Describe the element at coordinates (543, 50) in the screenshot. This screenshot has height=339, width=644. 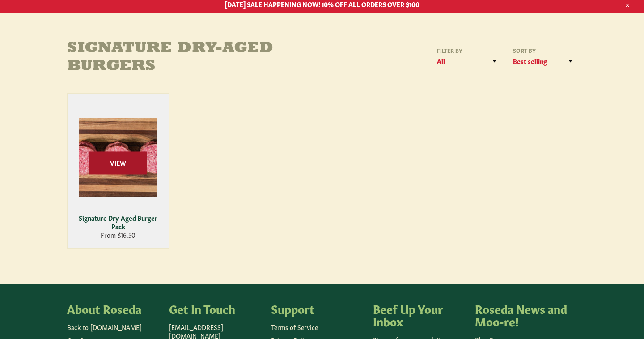
I see `label: Sort by` at that location.